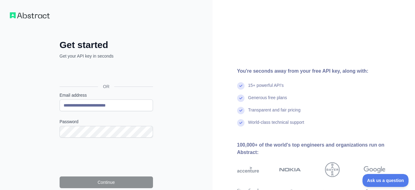  I want to click on label: Email address, so click(106, 95).